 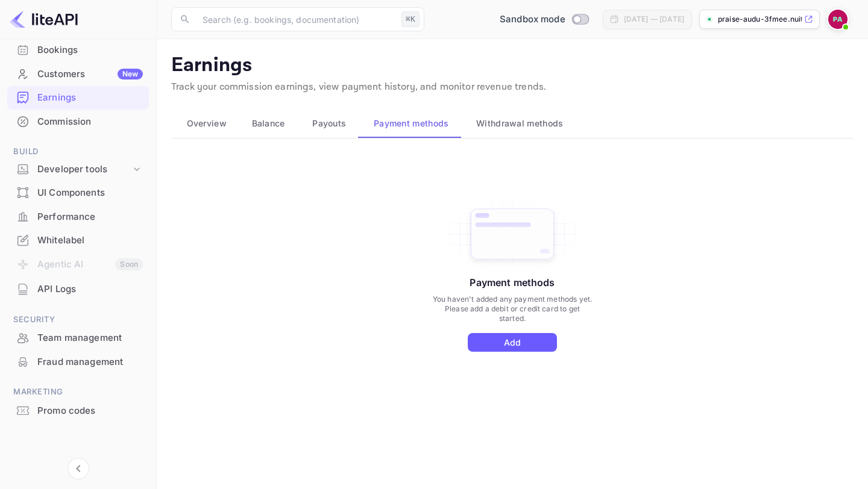 I want to click on a: CustomersNew, so click(x=78, y=73).